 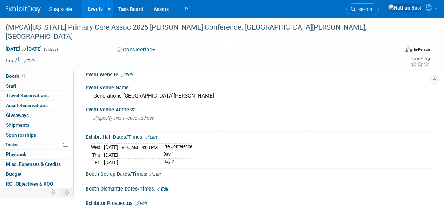 What do you see at coordinates (258, 136) in the screenshot?
I see `div: Exhibit Hall Dates/Times:` at bounding box center [258, 136].